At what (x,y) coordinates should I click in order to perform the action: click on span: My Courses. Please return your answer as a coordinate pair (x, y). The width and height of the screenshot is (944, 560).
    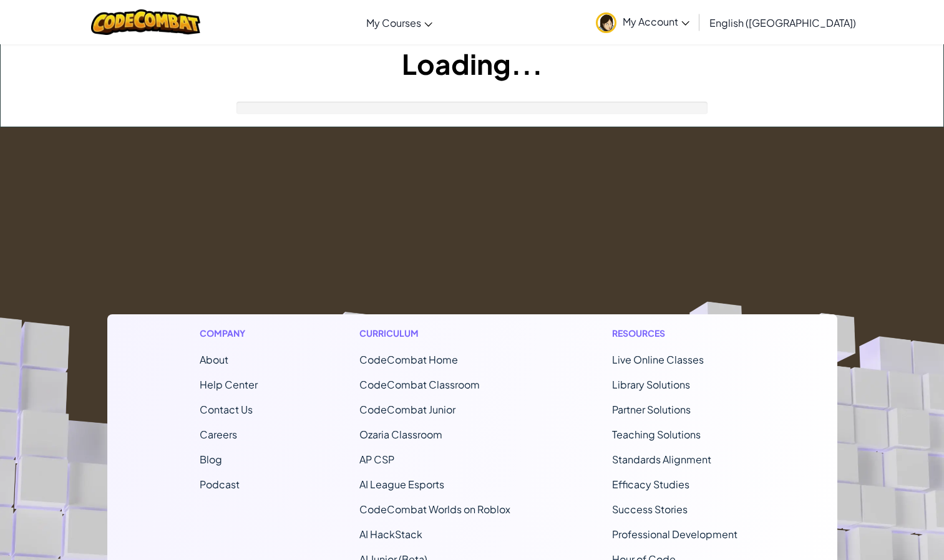
    Looking at the image, I should click on (393, 23).